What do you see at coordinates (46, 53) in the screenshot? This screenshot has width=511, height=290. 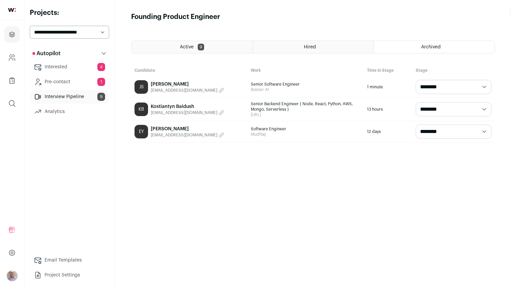 I see `p: Autopilot` at bounding box center [46, 53].